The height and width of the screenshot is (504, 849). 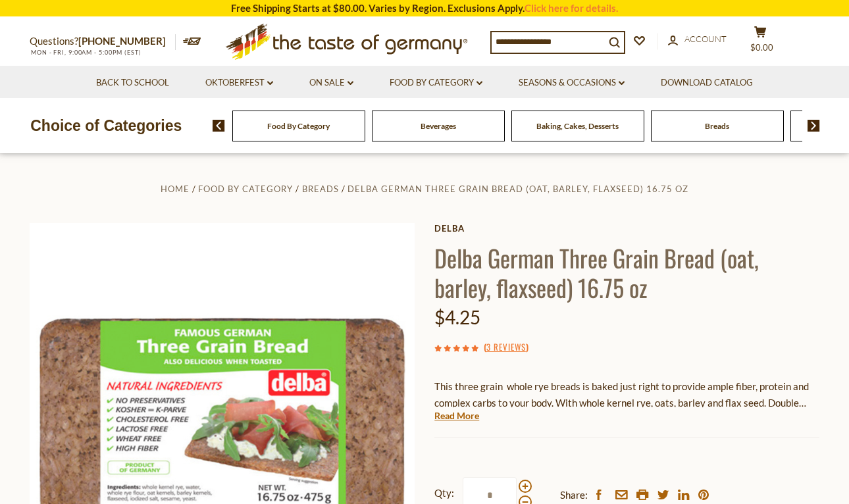 What do you see at coordinates (103, 41) in the screenshot?
I see `p: Questions?` at bounding box center [103, 41].